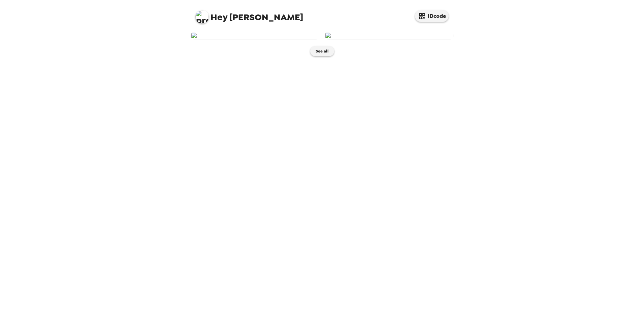 This screenshot has width=644, height=321. Describe the element at coordinates (255, 36) in the screenshot. I see `img: user-276725` at that location.